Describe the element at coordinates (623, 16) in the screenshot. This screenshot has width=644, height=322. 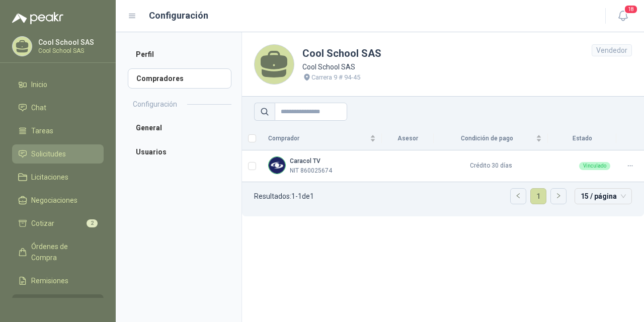
I see `button: 18` at that location.